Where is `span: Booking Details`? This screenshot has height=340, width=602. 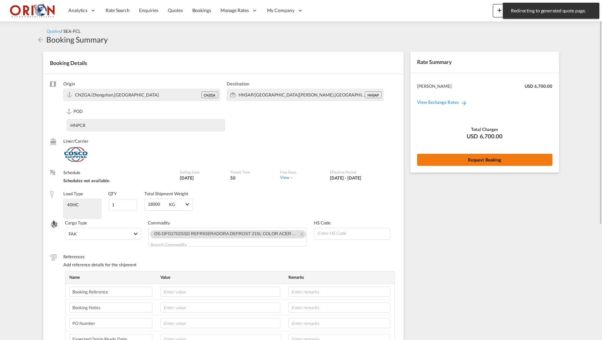 span: Booking Details is located at coordinates (68, 63).